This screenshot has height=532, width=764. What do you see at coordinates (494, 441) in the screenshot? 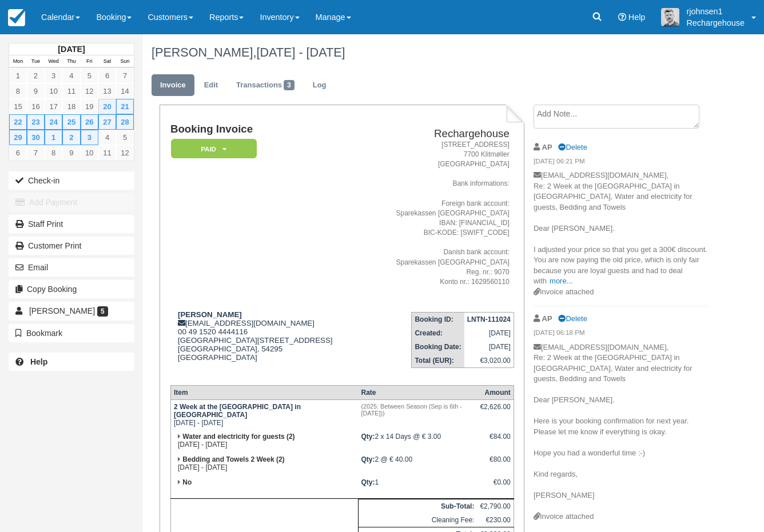
I see `div: €84.00` at bounding box center [494, 441].